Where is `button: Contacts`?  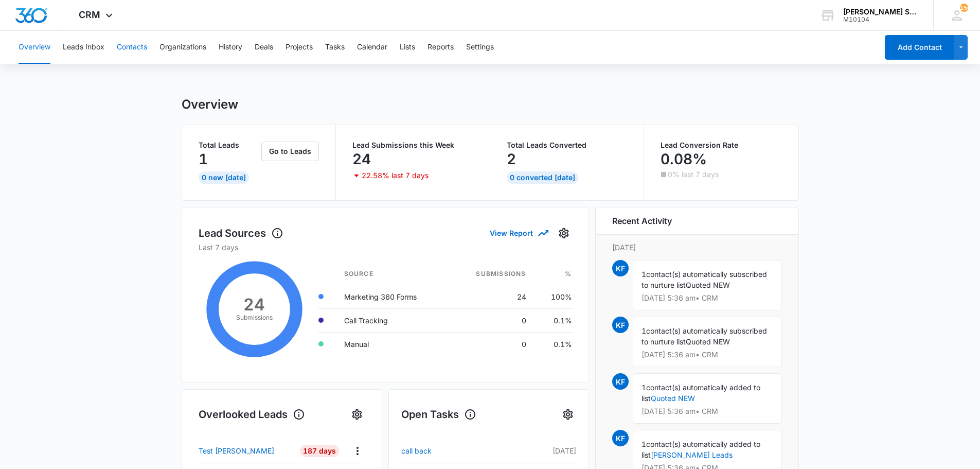
button: Contacts is located at coordinates (131, 47).